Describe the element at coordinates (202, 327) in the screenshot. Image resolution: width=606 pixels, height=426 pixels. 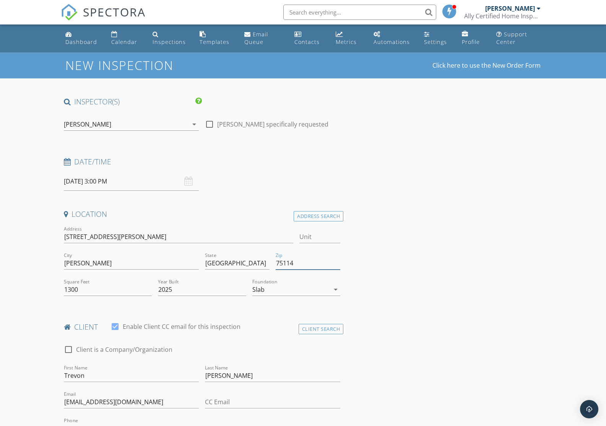
I see `h4: client` at that location.